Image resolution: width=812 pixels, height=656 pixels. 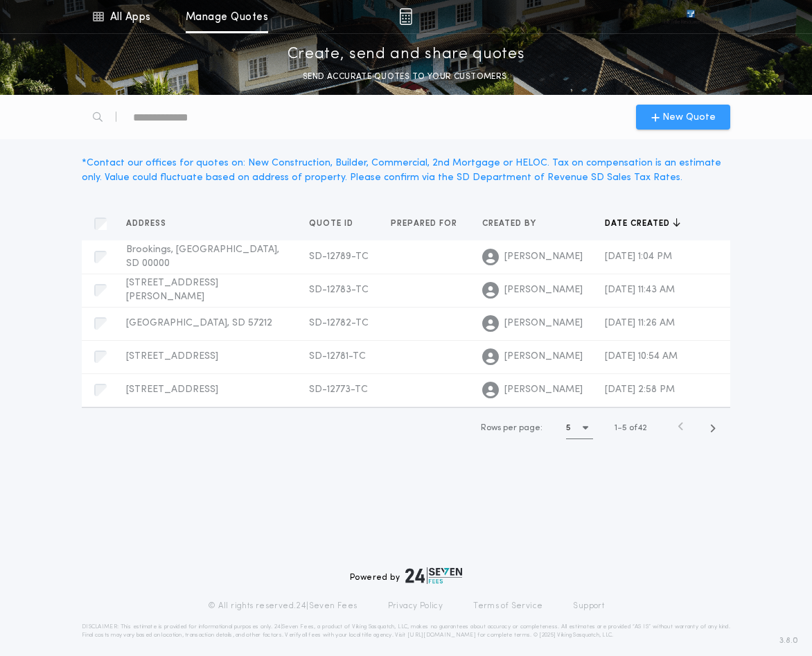 I want to click on span: Quote ID, so click(x=333, y=224).